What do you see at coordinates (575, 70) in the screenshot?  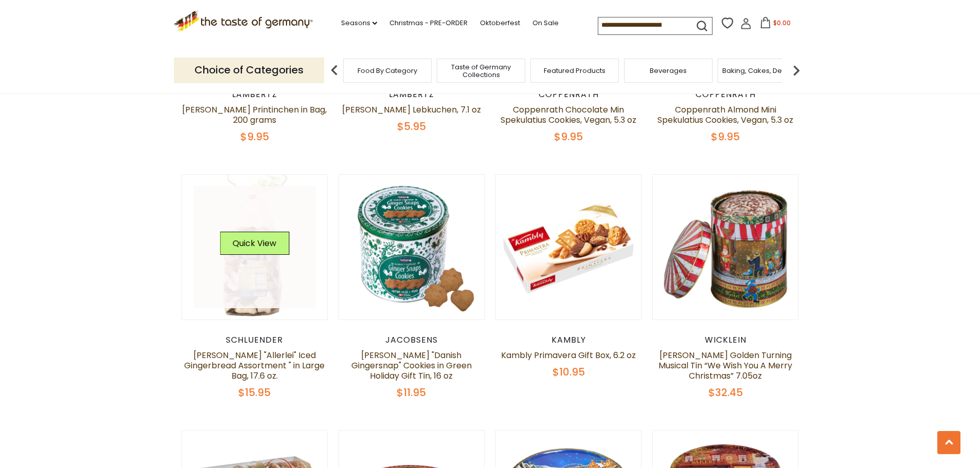 I see `a: Featured Products` at bounding box center [575, 70].